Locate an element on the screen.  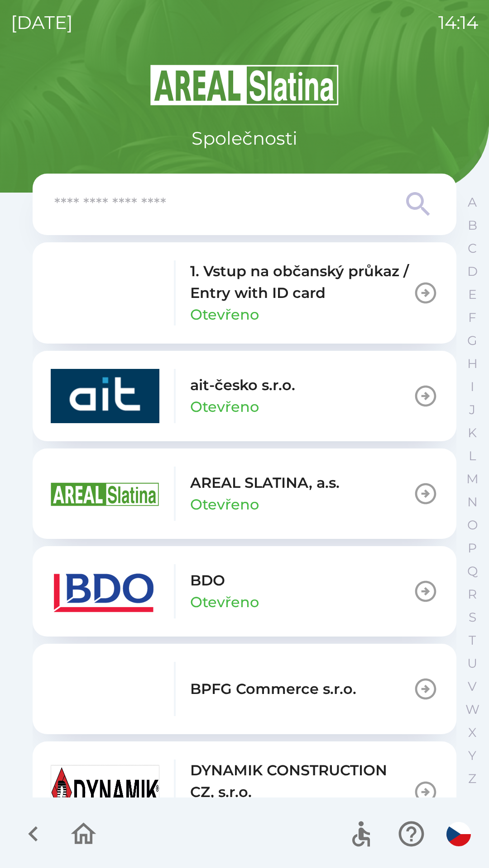
img: aad3f322-fb90-43a2-be23-5ead3ef36ce5.png is located at coordinates (105, 493).